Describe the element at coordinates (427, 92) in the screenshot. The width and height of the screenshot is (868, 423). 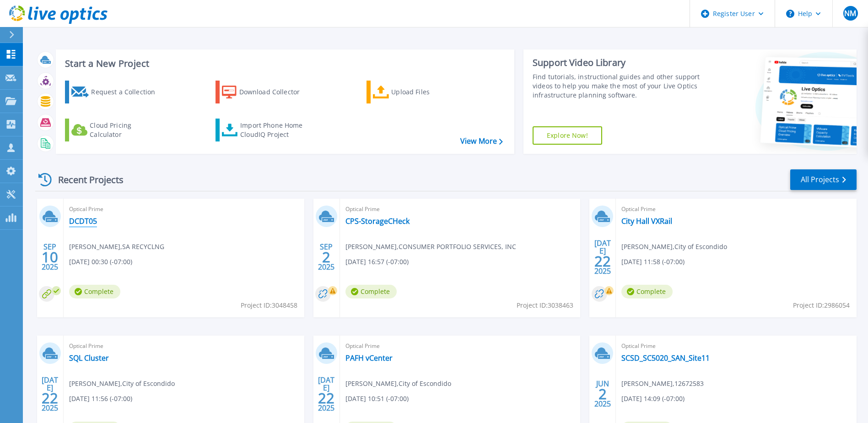
I see `div: Upload Files` at that location.